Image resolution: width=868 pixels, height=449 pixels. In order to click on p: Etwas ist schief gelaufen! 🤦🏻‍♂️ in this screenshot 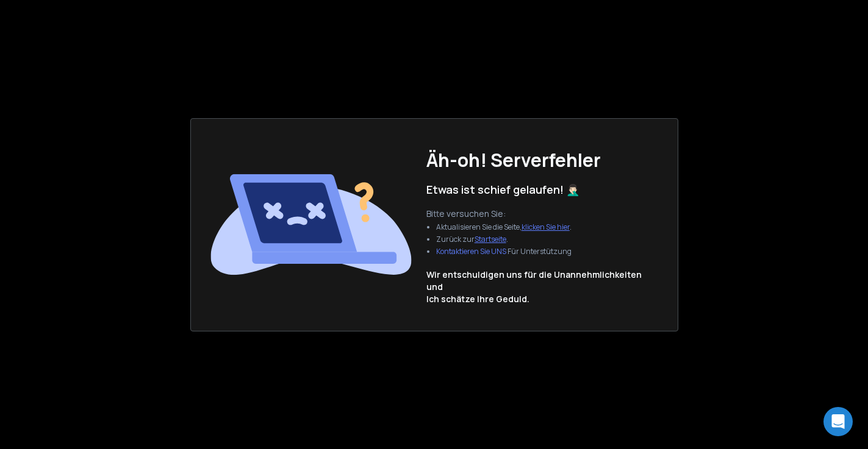, I will do `click(503, 190)`.